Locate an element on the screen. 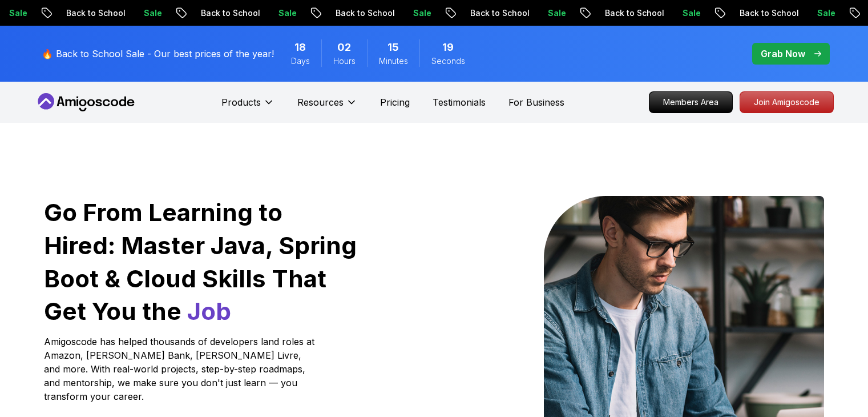 The width and height of the screenshot is (868, 417). span: 18 Days is located at coordinates (300, 48).